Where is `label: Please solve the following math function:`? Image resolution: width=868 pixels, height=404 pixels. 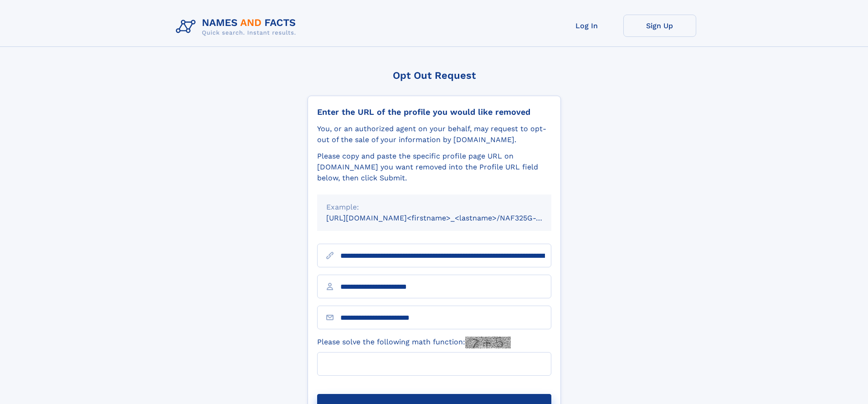 label: Please solve the following math function: is located at coordinates (414, 343).